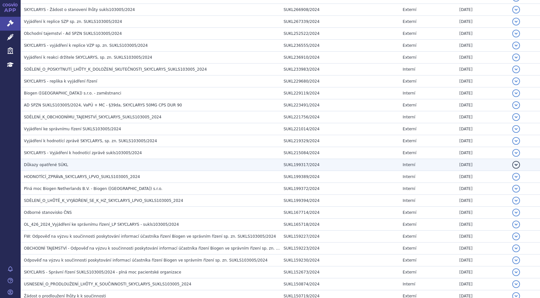 The height and width of the screenshot is (298, 540). I want to click on span: FW: Odpověď na výzvu k součinnosti poskytování informací účastníka řízení Biogen ve správním říze..., so click(150, 237).